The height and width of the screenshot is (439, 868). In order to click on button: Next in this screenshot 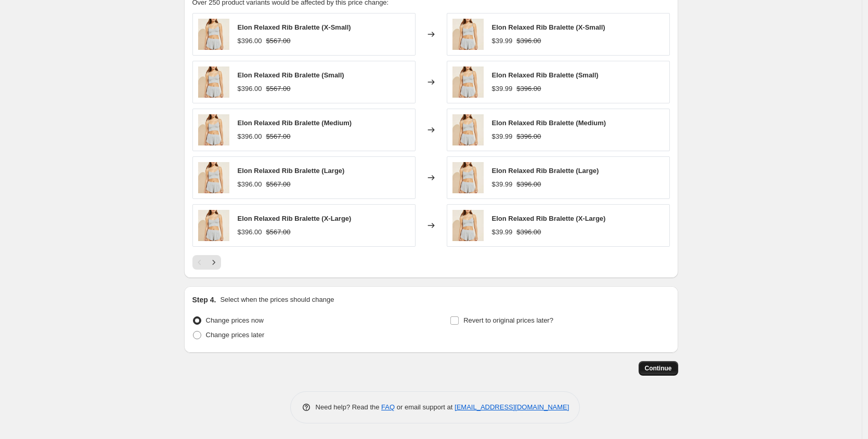, I will do `click(214, 263)`.